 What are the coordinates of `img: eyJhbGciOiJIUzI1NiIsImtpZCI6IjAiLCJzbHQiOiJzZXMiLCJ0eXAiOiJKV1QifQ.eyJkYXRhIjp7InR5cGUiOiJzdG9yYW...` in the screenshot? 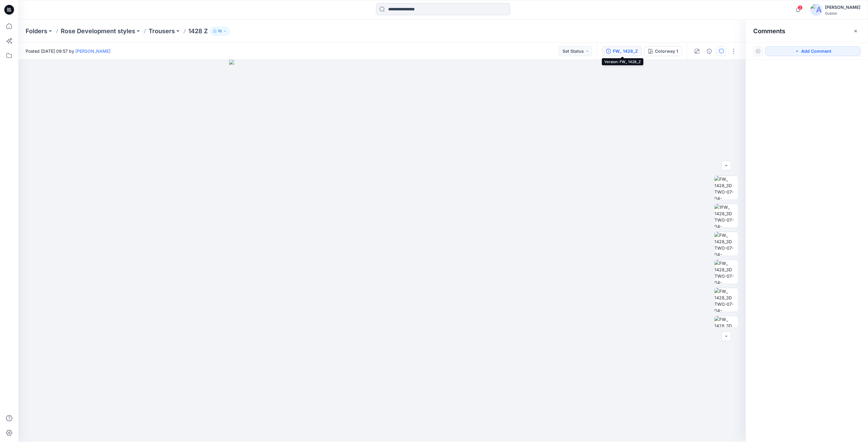 It's located at (382, 251).